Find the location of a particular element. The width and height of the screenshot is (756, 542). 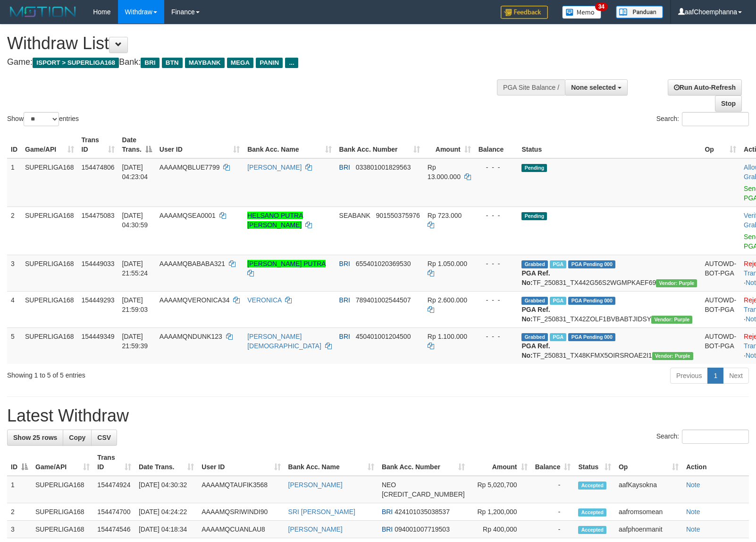

a: Previous is located at coordinates (689, 376).